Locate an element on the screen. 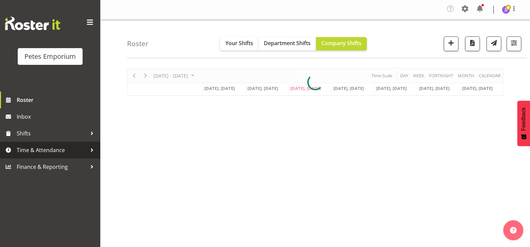  h4: Roster is located at coordinates (138, 43).